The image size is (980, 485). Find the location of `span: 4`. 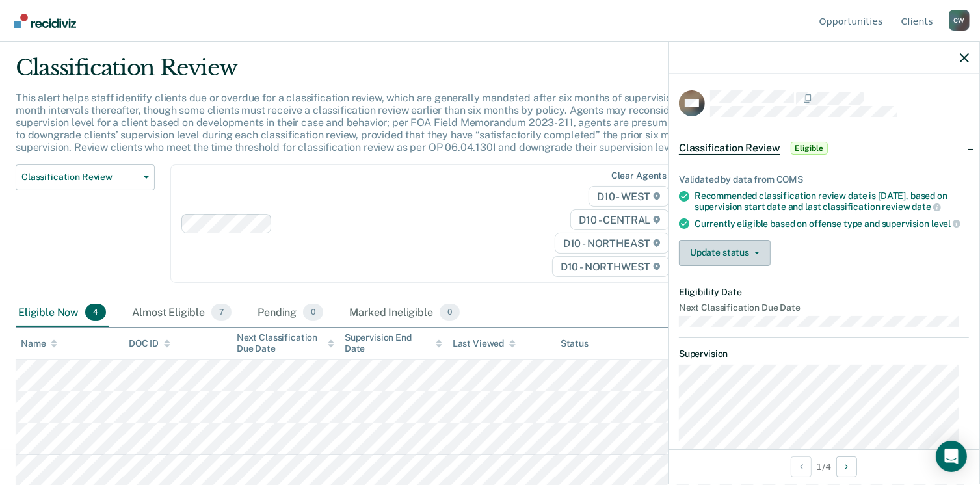

span: 4 is located at coordinates (95, 312).